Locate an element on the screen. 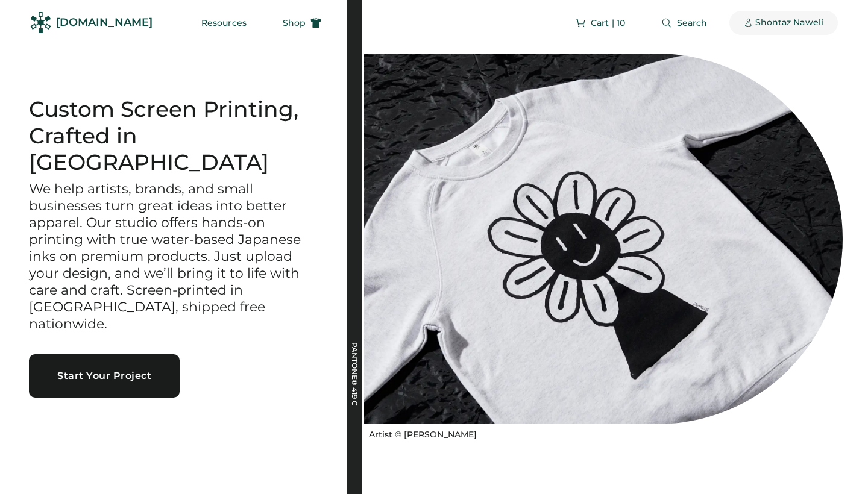  button: Start Your Project is located at coordinates (104, 376).